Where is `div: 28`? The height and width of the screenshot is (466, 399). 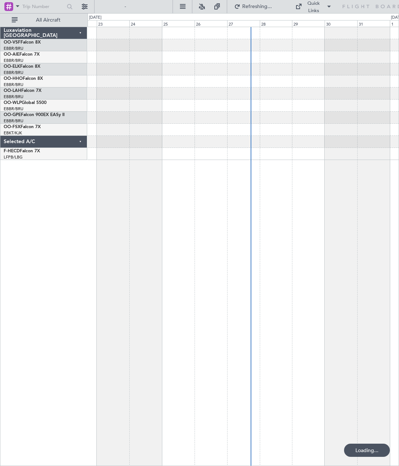 div: 28 is located at coordinates (276, 23).